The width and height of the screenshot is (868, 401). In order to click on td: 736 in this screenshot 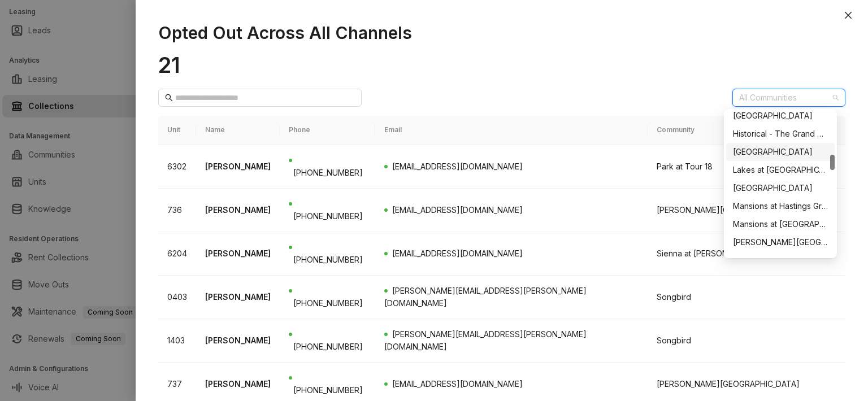, I will do `click(177, 210)`.